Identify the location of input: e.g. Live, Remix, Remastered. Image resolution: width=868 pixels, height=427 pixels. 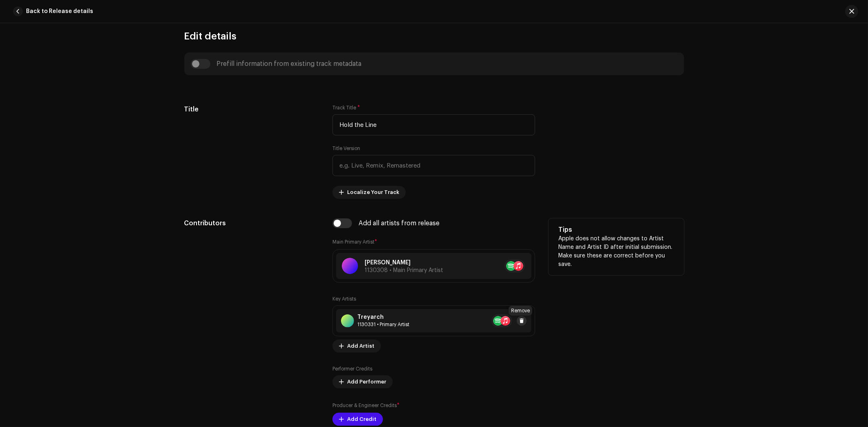
(434, 165).